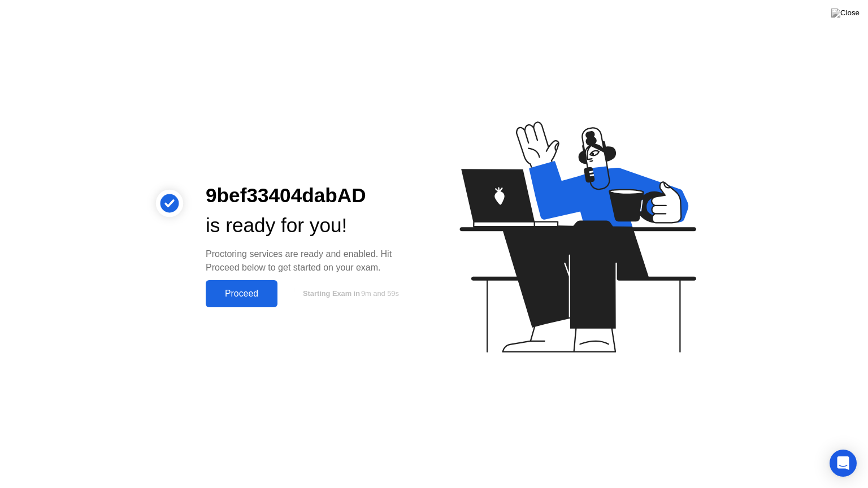 The height and width of the screenshot is (488, 868). I want to click on div: is ready for you!, so click(311, 225).